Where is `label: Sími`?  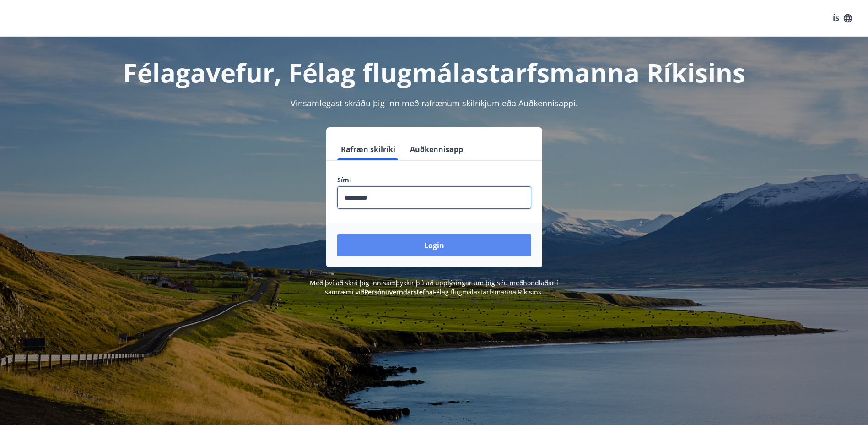
label: Sími is located at coordinates (434, 180).